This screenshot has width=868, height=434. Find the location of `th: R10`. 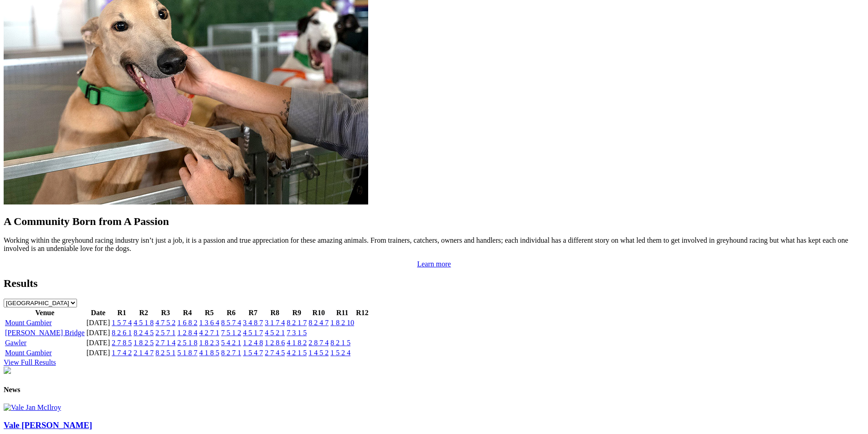

th: R10 is located at coordinates (319, 313).